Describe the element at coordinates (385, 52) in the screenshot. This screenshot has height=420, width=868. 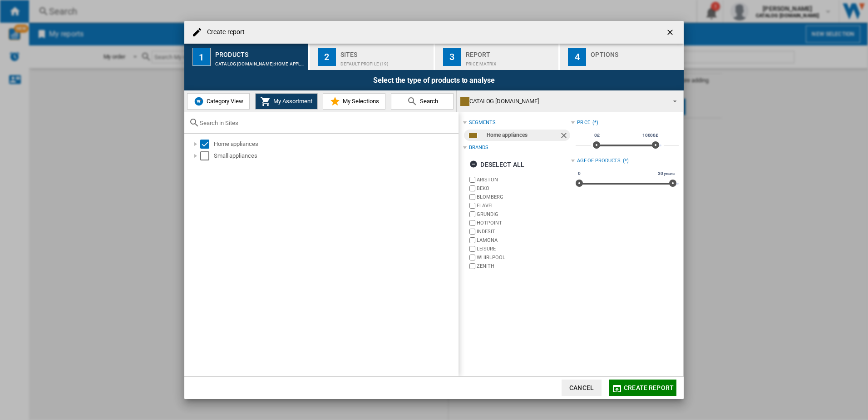
I see `div: Sites` at that location.